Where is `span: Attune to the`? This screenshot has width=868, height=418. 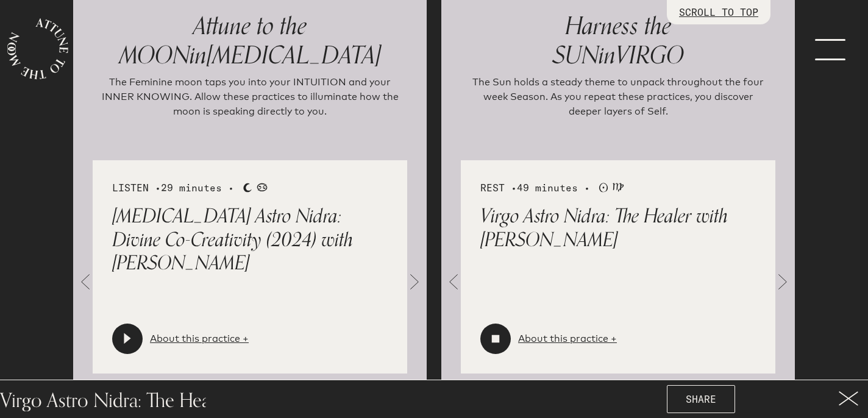 span: Attune to the is located at coordinates (250, 26).